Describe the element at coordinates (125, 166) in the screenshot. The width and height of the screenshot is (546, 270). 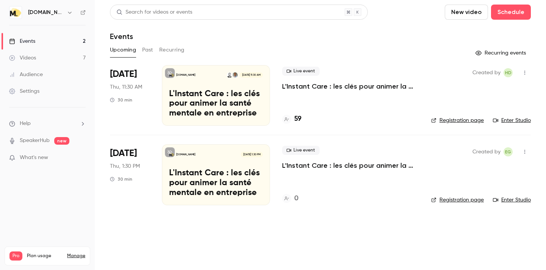
I see `span: Thu, 1:30 PM` at that location.